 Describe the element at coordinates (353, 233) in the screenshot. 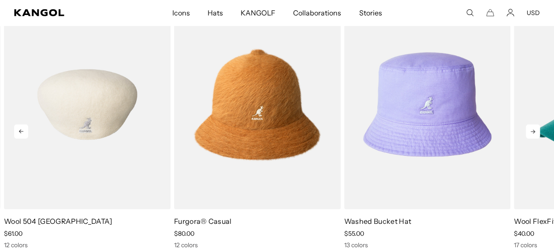

I see `span: $55.00` at that location.